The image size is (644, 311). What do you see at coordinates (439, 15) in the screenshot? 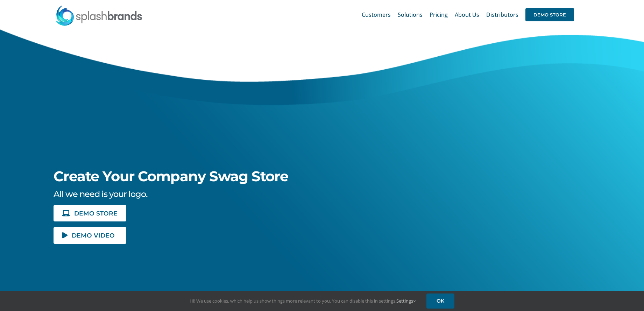
I see `a: Pricing` at bounding box center [439, 15].